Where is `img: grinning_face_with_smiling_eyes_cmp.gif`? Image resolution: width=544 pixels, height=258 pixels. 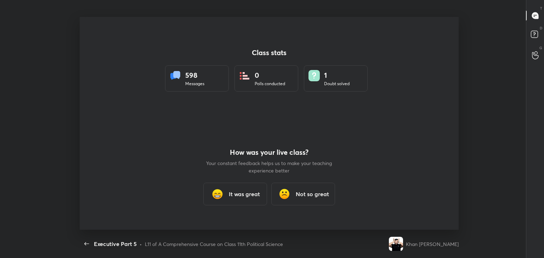
img: grinning_face_with_smiling_eyes_cmp.gif is located at coordinates (217, 194).